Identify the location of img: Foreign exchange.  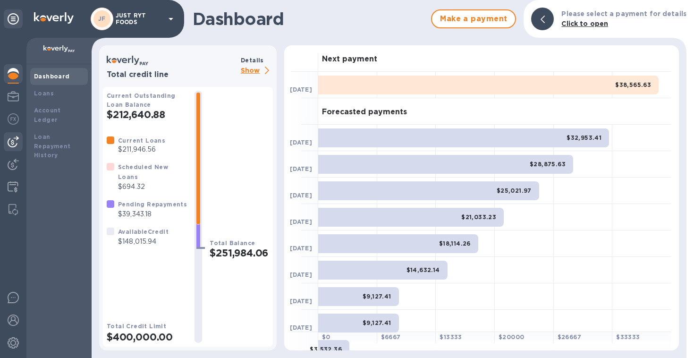
(13, 119).